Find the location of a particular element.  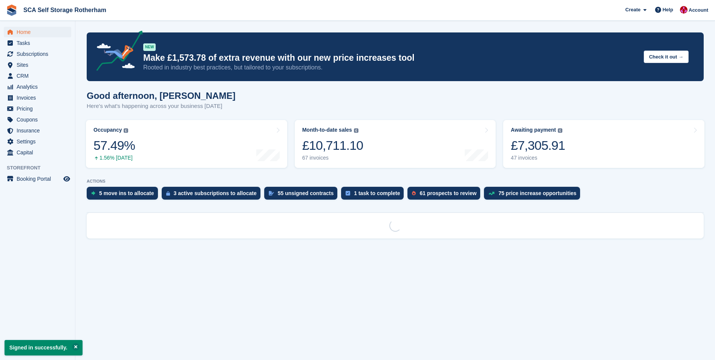

img: price-adjustments-announcement-icon-8257ccfd72463d97f412b2fc003d46551f7dbcb40ab6d574587a9cd5c0d94... is located at coordinates (116, 52).